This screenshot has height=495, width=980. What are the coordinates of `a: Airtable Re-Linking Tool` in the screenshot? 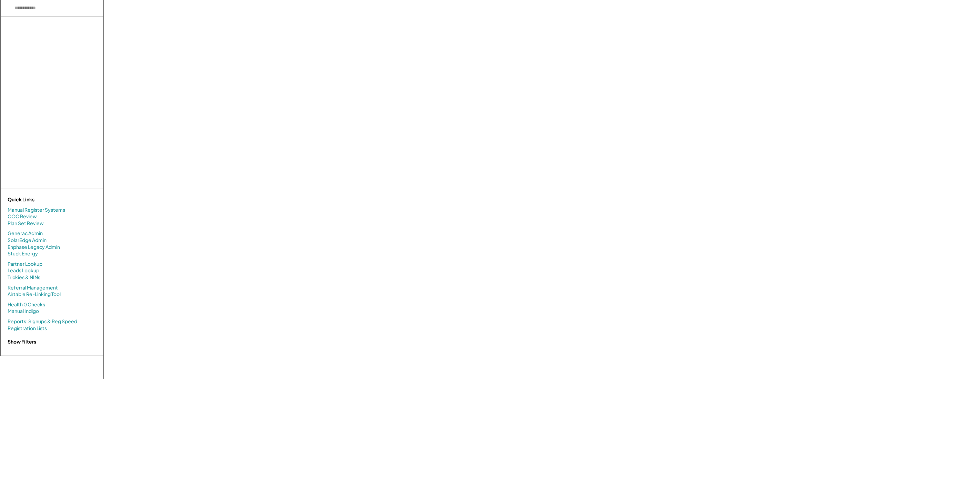 It's located at (34, 295).